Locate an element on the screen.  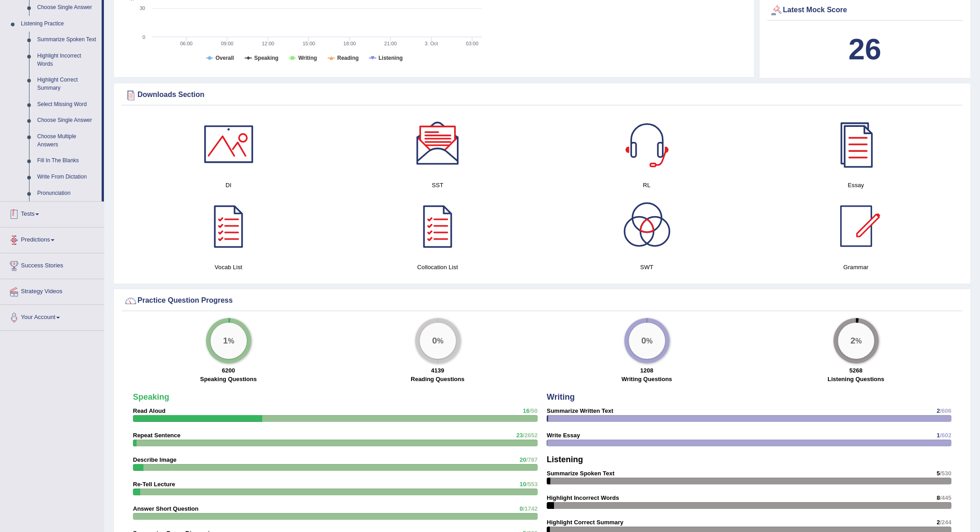
strong: 4139 is located at coordinates (437, 370).